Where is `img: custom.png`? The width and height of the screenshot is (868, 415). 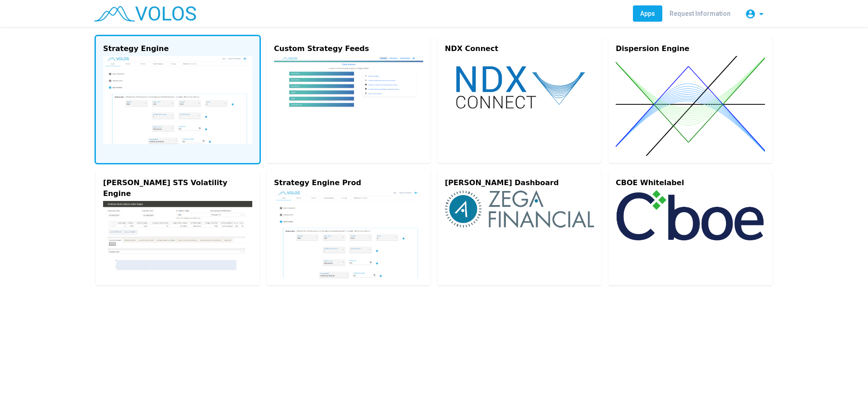 img: custom.png is located at coordinates (349, 91).